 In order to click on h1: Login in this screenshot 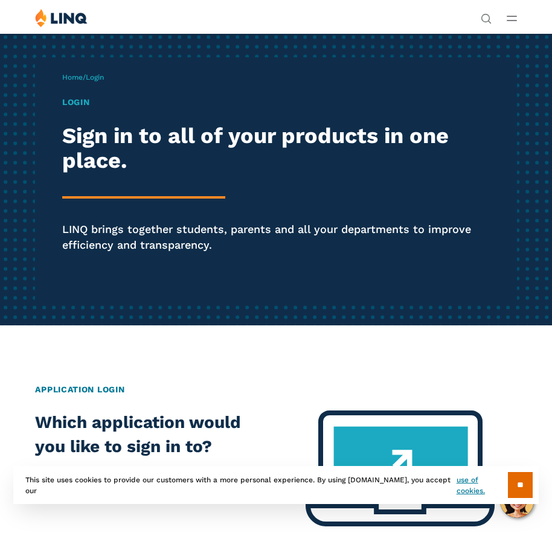, I will do `click(276, 102)`.